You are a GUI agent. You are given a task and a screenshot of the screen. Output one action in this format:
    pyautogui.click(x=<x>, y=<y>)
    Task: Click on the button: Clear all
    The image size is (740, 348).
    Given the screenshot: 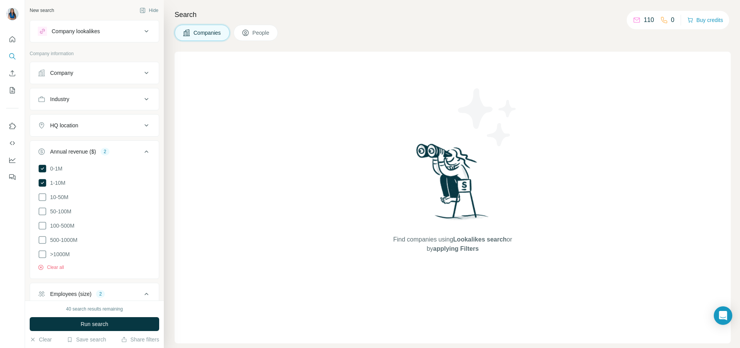 What is the action you would take?
    pyautogui.click(x=51, y=267)
    